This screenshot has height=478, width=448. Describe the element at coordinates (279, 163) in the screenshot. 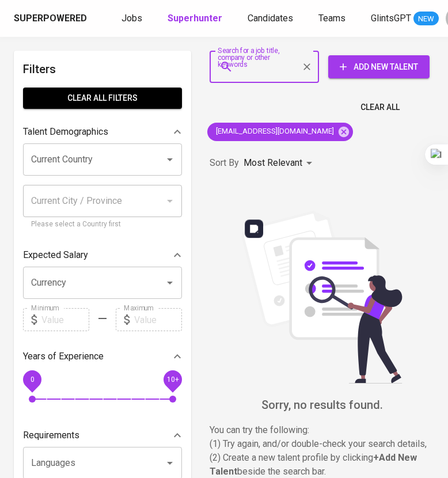

I see `div: Most Relevant` at that location.